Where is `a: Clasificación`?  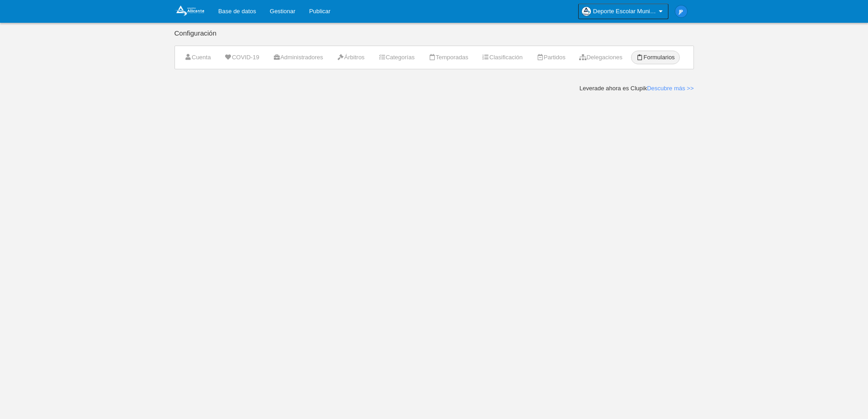
a: Clasificación is located at coordinates (502, 57).